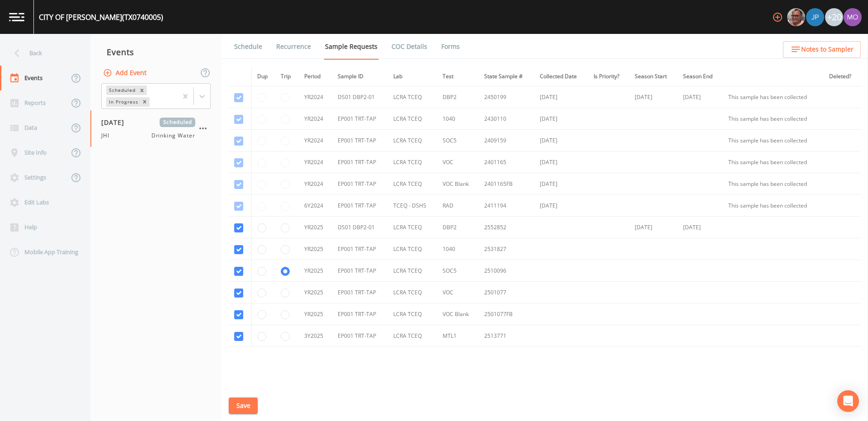 Image resolution: width=868 pixels, height=421 pixels. I want to click on td: 2450199, so click(506, 97).